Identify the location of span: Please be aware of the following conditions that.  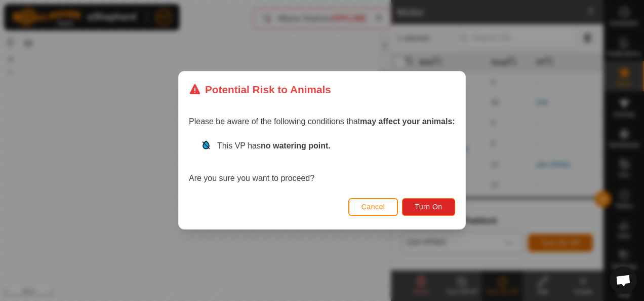
(322, 122).